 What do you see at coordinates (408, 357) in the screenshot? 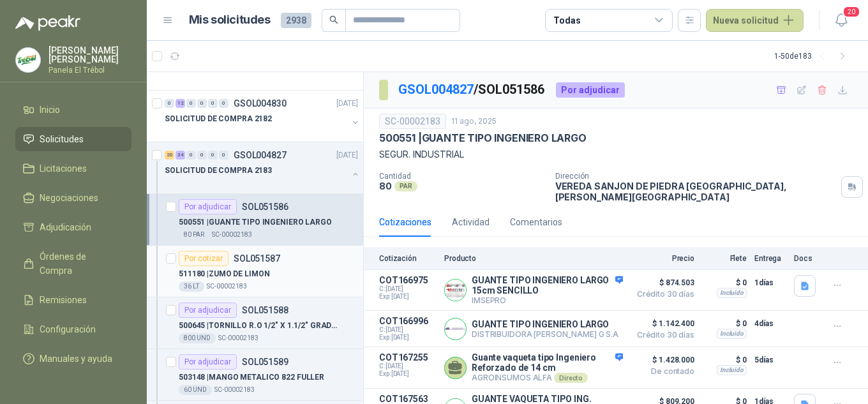
I see `p: COT167255` at bounding box center [408, 357].